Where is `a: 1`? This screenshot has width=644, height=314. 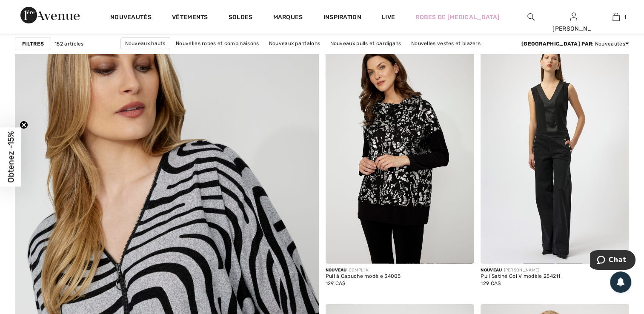 a: 1 is located at coordinates (616, 17).